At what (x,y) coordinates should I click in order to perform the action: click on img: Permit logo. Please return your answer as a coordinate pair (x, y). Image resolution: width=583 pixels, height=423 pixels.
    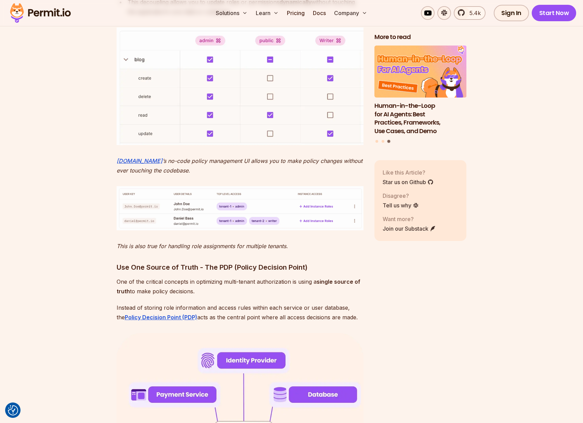
    Looking at the image, I should click on (40, 13).